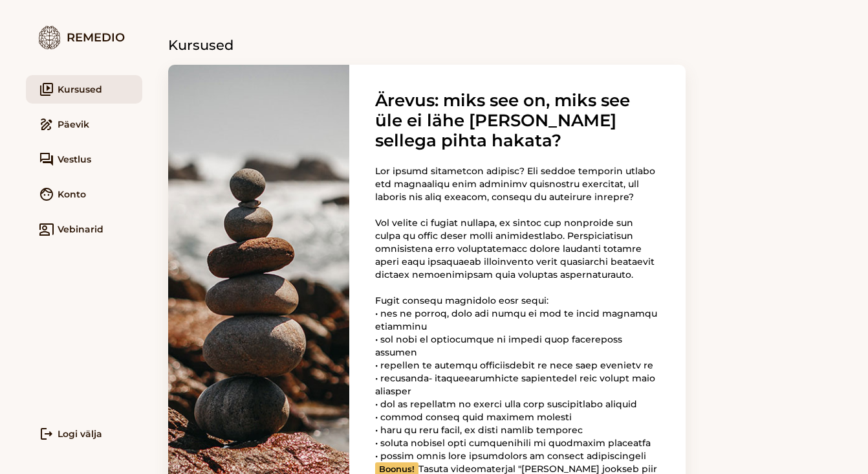  What do you see at coordinates (408, 45) in the screenshot?
I see `h2: Kursused` at bounding box center [408, 45].